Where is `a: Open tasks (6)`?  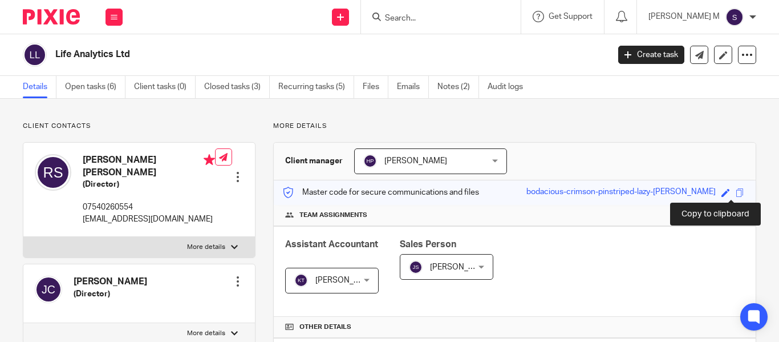
a: Open tasks (6) is located at coordinates (95, 87).